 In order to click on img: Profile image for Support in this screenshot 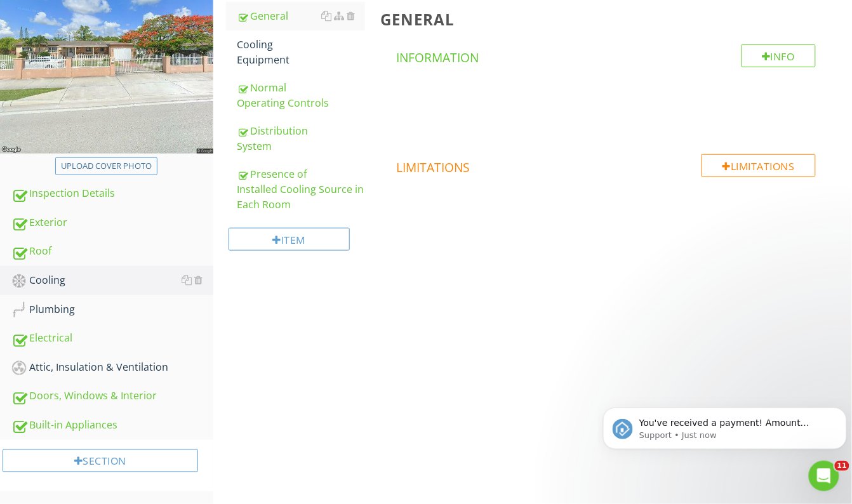, I will do `click(25, 48)`.